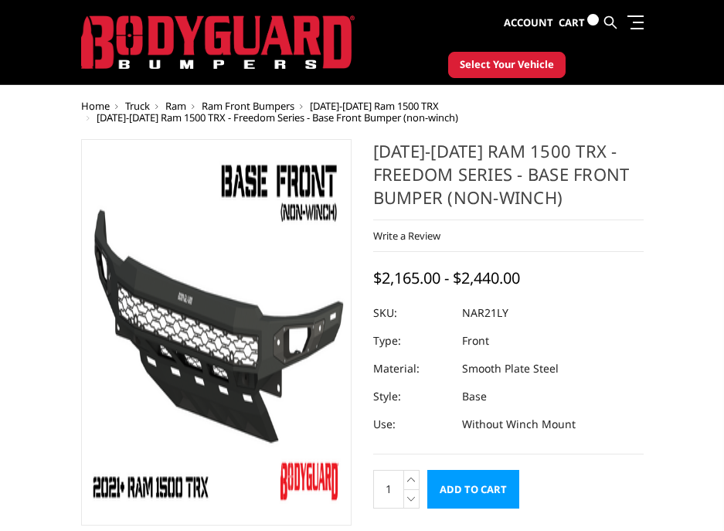 This screenshot has height=531, width=724. I want to click on dd: Front, so click(475, 341).